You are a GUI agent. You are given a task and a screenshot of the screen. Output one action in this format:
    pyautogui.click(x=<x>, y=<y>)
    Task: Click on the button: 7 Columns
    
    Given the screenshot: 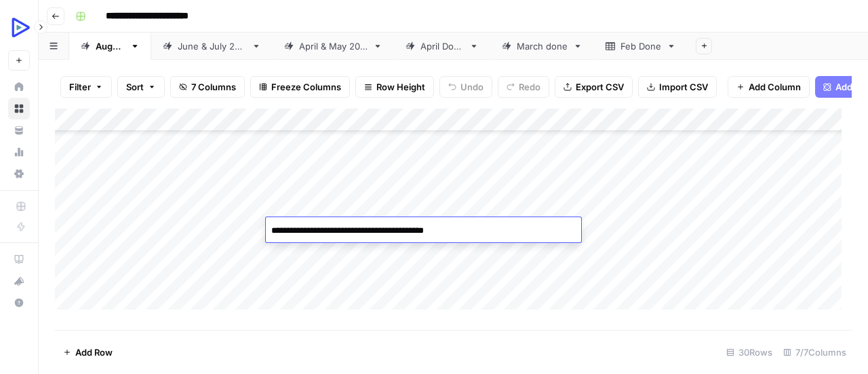 What is the action you would take?
    pyautogui.click(x=207, y=87)
    